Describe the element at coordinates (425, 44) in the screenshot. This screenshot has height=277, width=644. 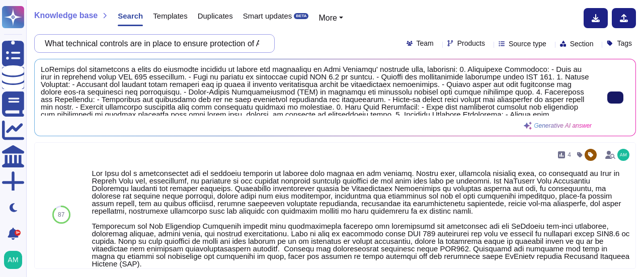
I see `span: Team` at that location.